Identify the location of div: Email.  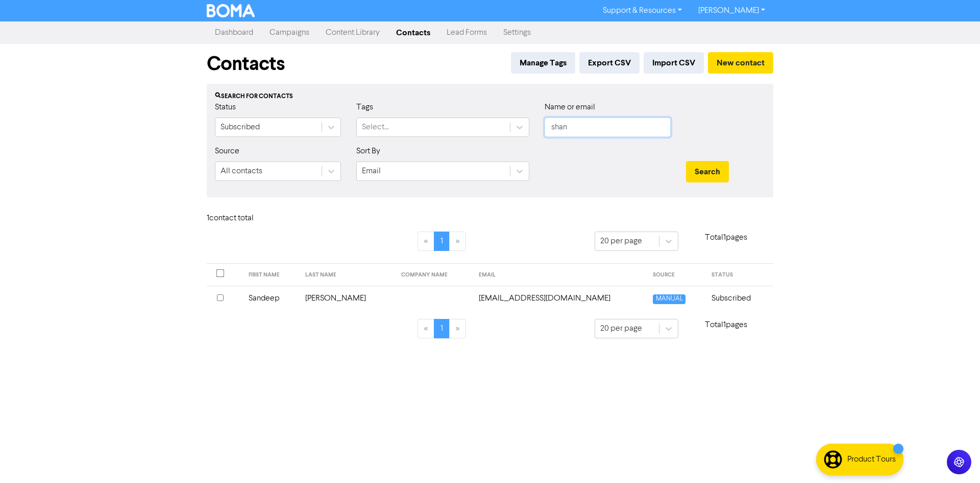
(371, 171).